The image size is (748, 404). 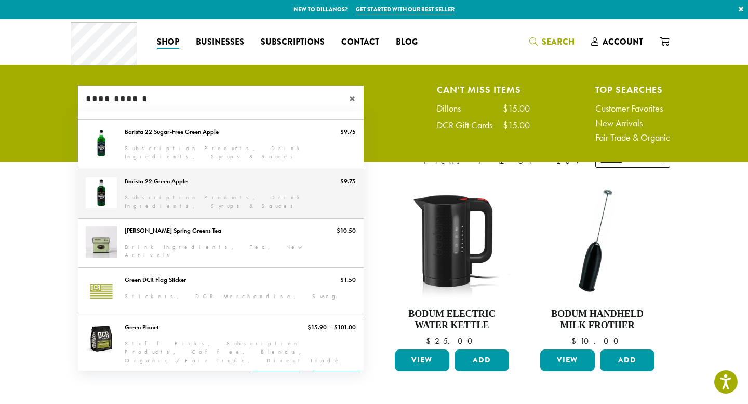 I want to click on span: Businesses, so click(x=220, y=42).